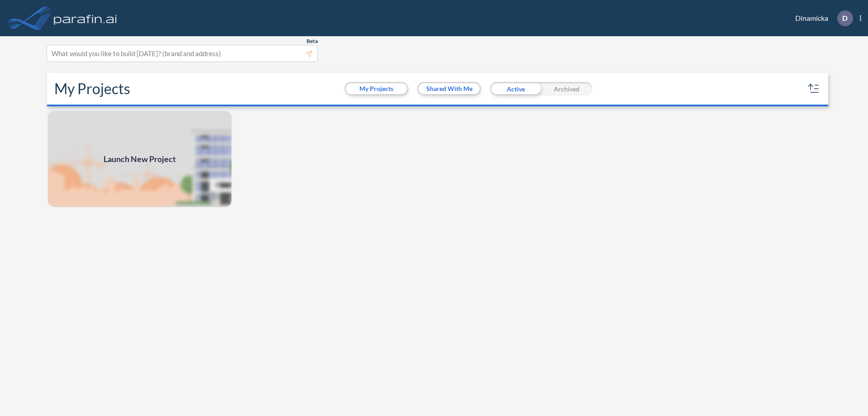 The image size is (868, 416). Describe the element at coordinates (140, 159) in the screenshot. I see `span: Launch New Project` at that location.